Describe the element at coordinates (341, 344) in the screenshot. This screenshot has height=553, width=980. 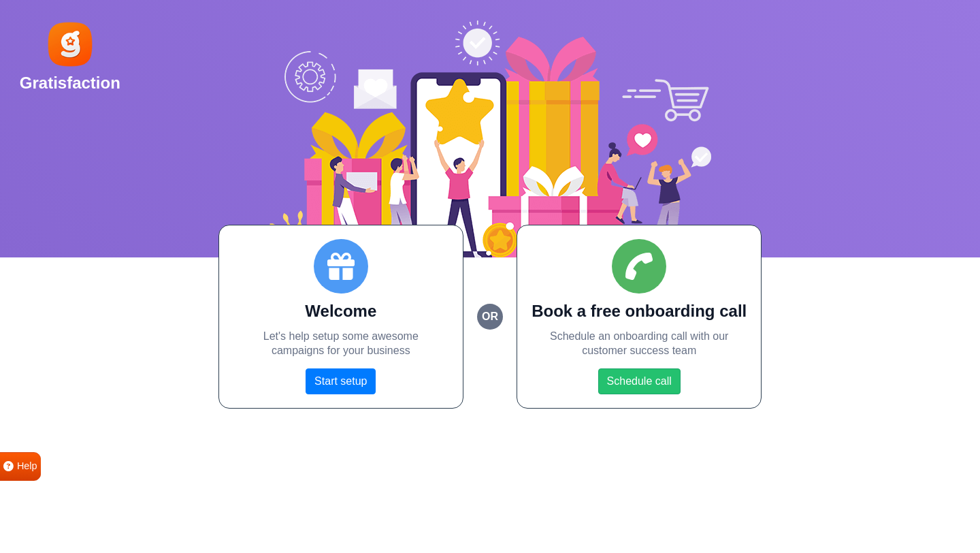
I see `p: Let's help setup some awesome campaigns for your business` at that location.